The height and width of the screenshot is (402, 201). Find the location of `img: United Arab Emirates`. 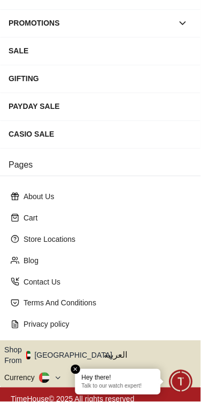

img: United Arab Emirates is located at coordinates (28, 356).